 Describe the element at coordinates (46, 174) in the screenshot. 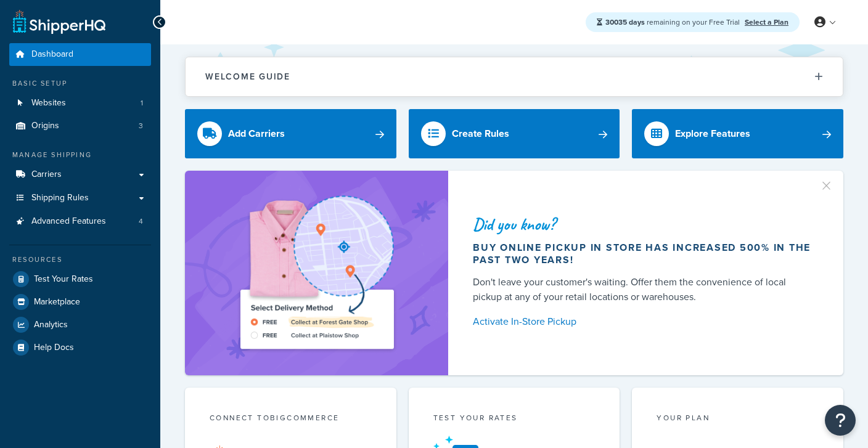

I see `span: Carriers` at that location.